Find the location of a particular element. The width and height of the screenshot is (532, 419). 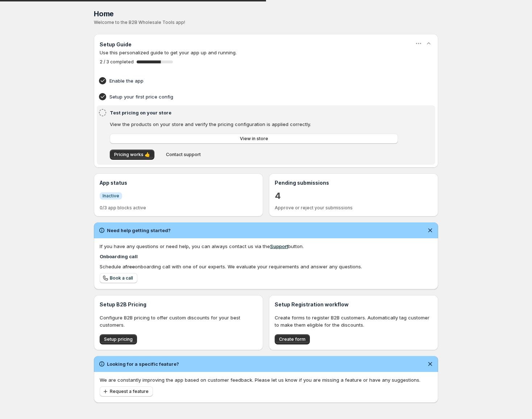

h2: Looking for a specific feature? is located at coordinates (143, 364).